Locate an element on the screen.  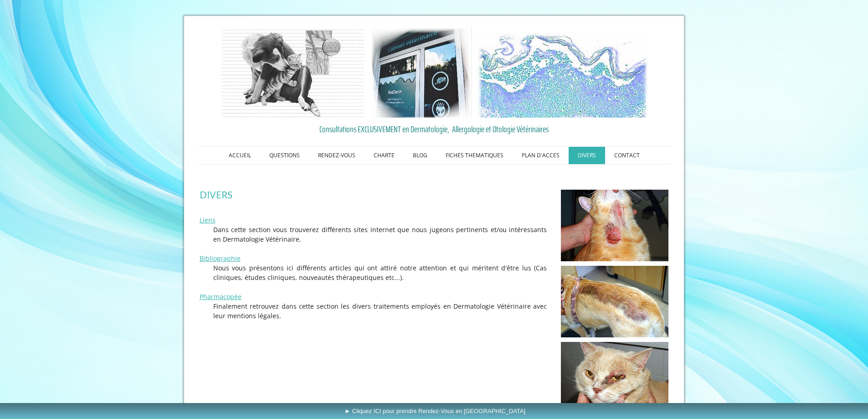
span: Consultations EXCLUSIVEMENT en Dermatologie, Allergologie et Otologie Vétérinaires is located at coordinates (434, 129).